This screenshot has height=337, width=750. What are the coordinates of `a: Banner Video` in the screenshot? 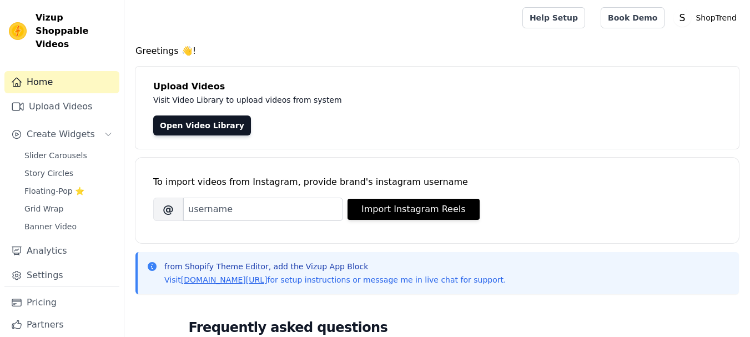 It's located at (68, 227).